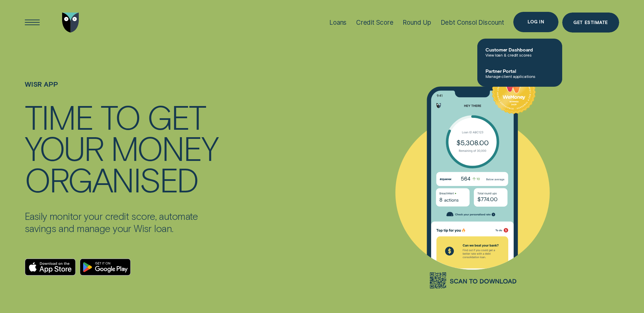 This screenshot has height=313, width=644. I want to click on h1: WISR APP, so click(122, 91).